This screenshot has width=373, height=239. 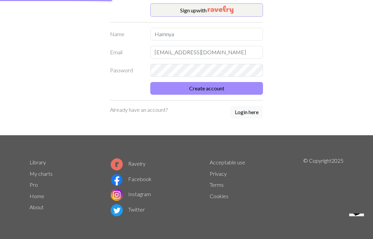 What do you see at coordinates (117, 180) in the screenshot?
I see `img: Facebook logo` at bounding box center [117, 180].